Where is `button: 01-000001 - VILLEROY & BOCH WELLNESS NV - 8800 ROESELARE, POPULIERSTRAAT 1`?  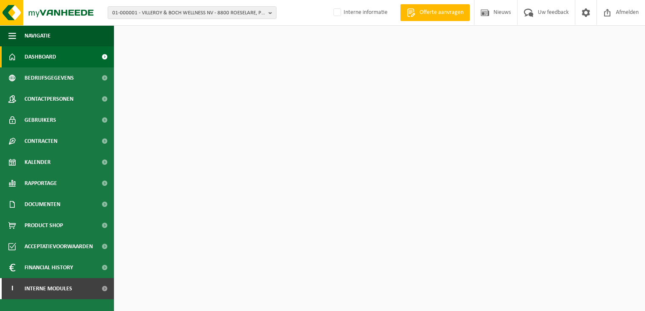 button: 01-000001 - VILLEROY & BOCH WELLNESS NV - 8800 ROESELARE, POPULIERSTRAAT 1 is located at coordinates (192, 13).